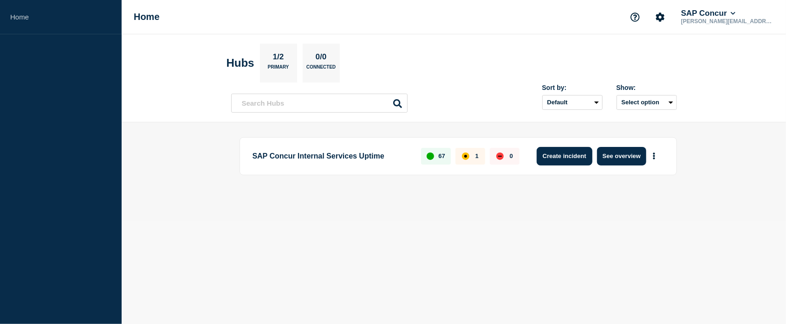 The height and width of the screenshot is (324, 786). What do you see at coordinates (621, 156) in the screenshot?
I see `button: See overview` at bounding box center [621, 156].